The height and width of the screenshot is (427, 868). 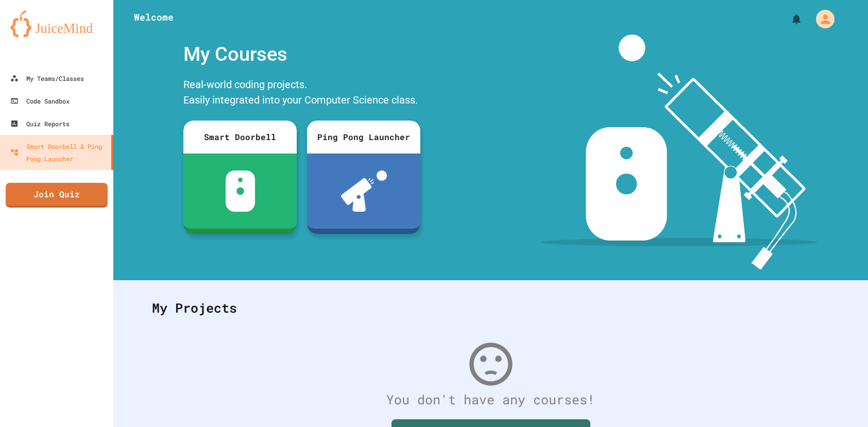 What do you see at coordinates (679, 152) in the screenshot?
I see `img: banner-image-my-projects.png` at bounding box center [679, 152].